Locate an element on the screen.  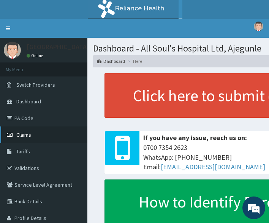
span: Claims is located at coordinates (24, 135).